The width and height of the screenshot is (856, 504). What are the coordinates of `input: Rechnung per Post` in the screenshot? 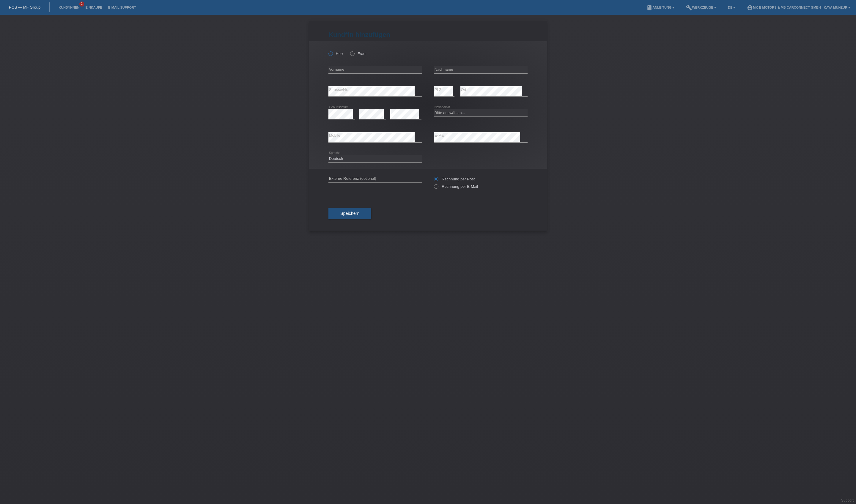 It's located at (435, 181).